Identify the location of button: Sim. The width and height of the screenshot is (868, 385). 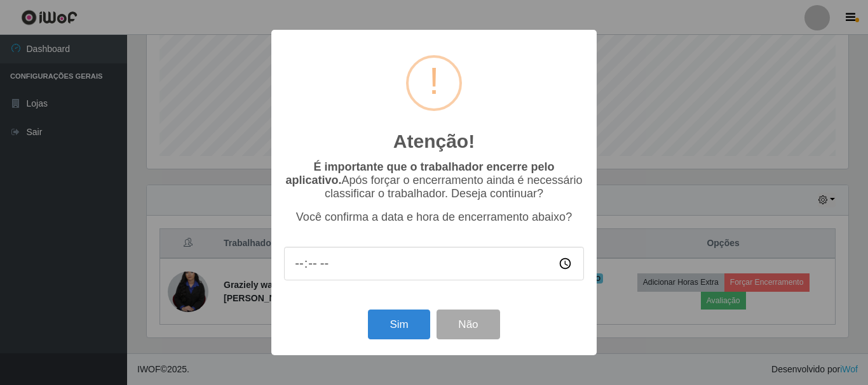
(399, 324).